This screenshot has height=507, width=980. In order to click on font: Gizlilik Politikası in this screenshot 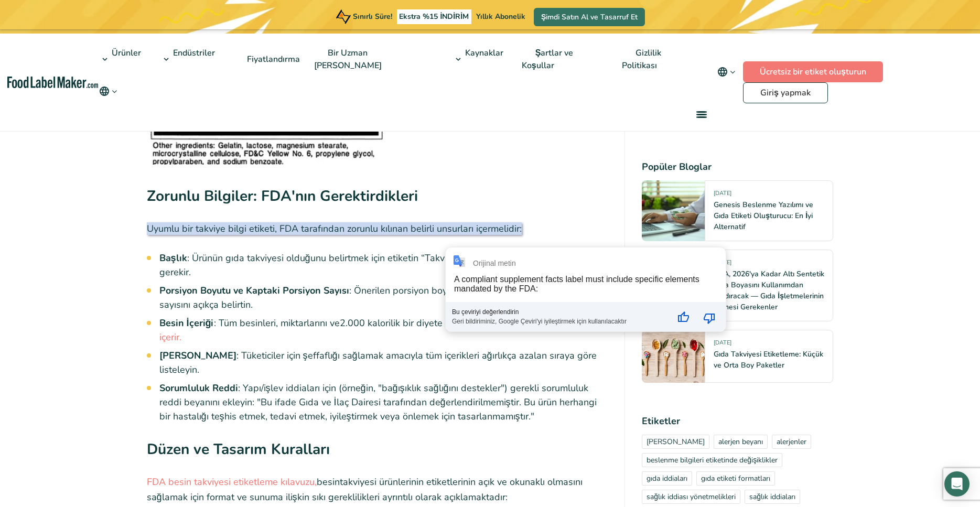, I will do `click(641, 60)`.